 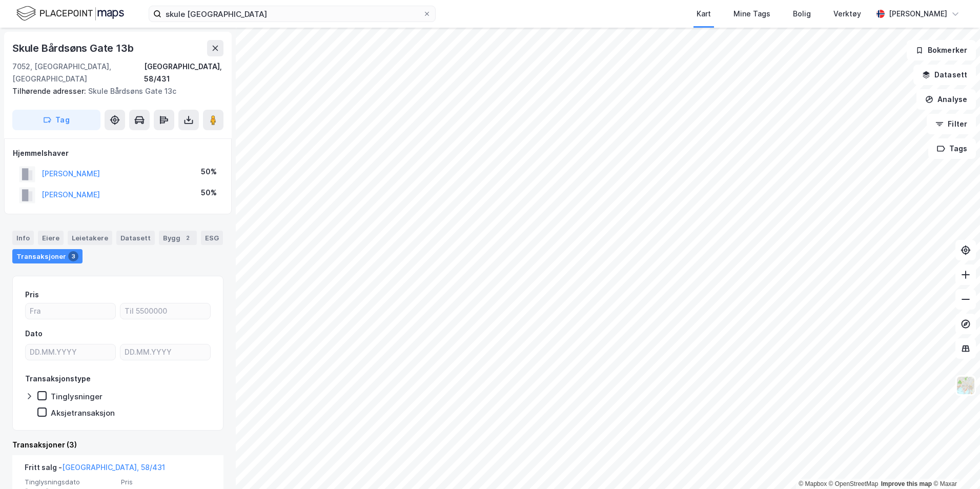 What do you see at coordinates (292, 14) in the screenshot?
I see `input: Søk på adresse, matrikkel, gårdeiere, leietakere eller personer` at bounding box center [292, 14].